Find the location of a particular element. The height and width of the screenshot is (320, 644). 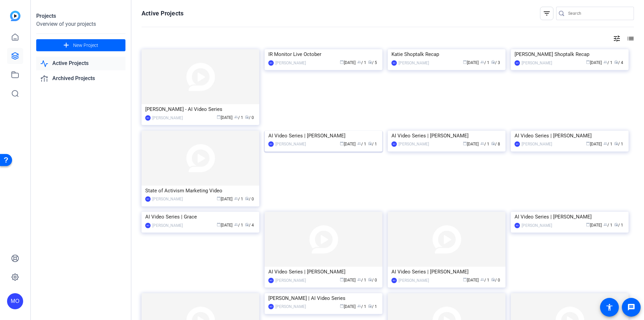

div: Projects is located at coordinates (81, 16).